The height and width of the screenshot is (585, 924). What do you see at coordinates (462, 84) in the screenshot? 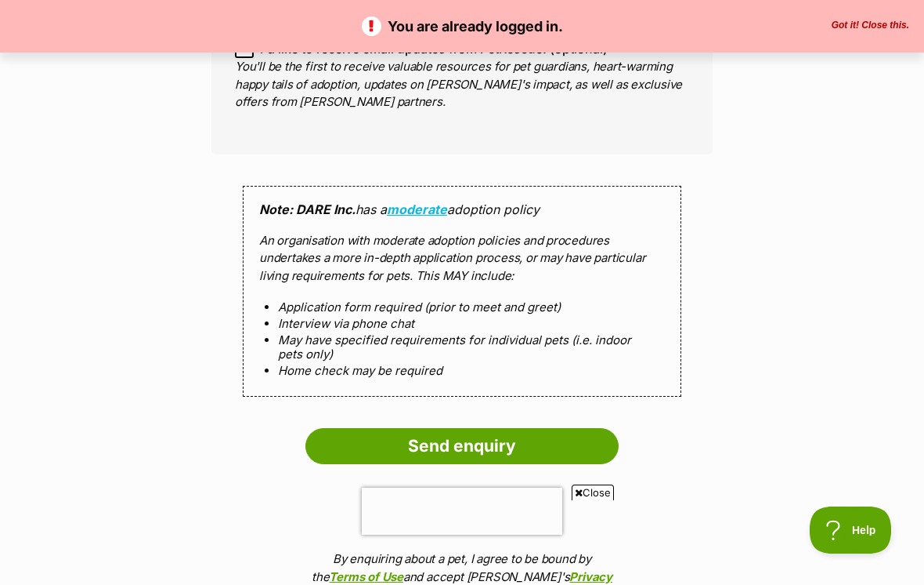
I see `p: You'll be the first to receive valuable resources for pet guardians, heart-warming happy tails of...` at bounding box center [462, 84].